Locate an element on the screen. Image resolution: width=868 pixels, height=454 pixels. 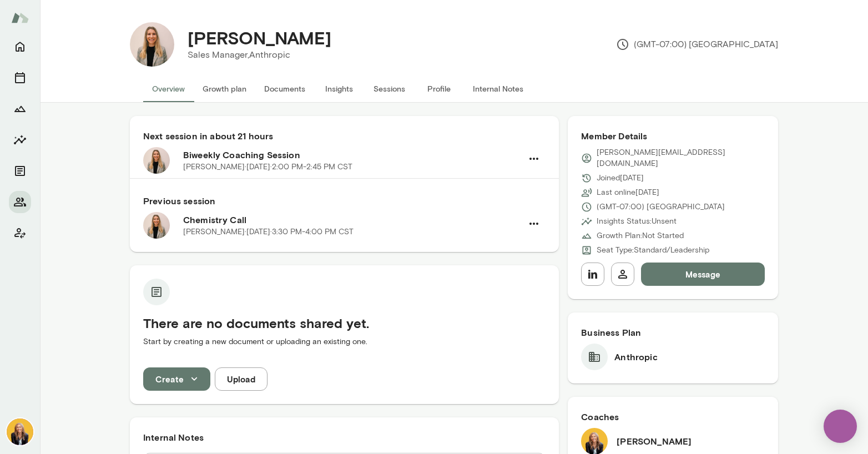
img: Kelly Loftus is located at coordinates (152, 45).